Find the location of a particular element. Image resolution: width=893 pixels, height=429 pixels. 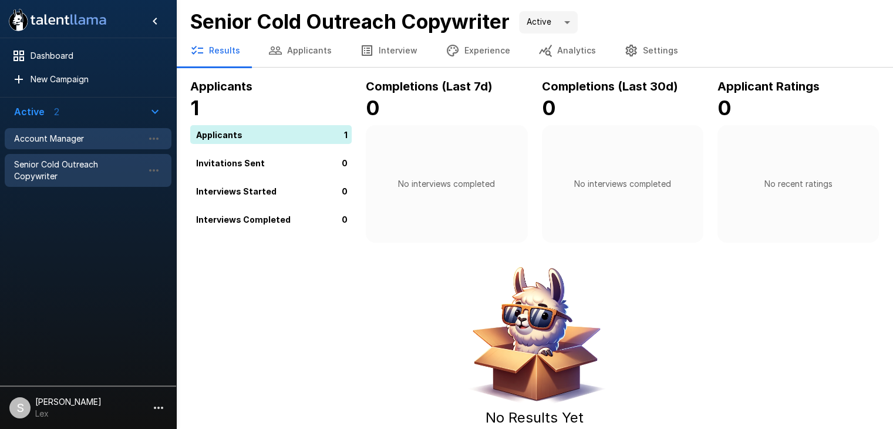

b: Applicant Ratings is located at coordinates (769, 86).